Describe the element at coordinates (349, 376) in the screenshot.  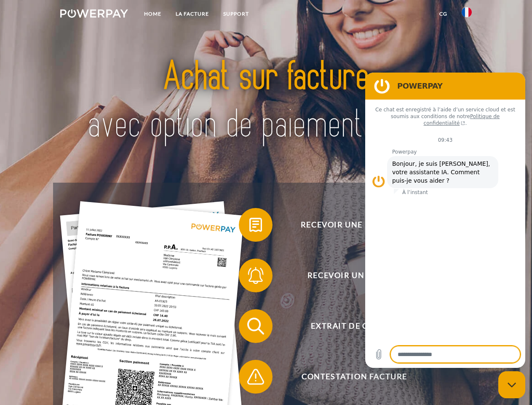
I see `button: Contestation Facture` at that location.